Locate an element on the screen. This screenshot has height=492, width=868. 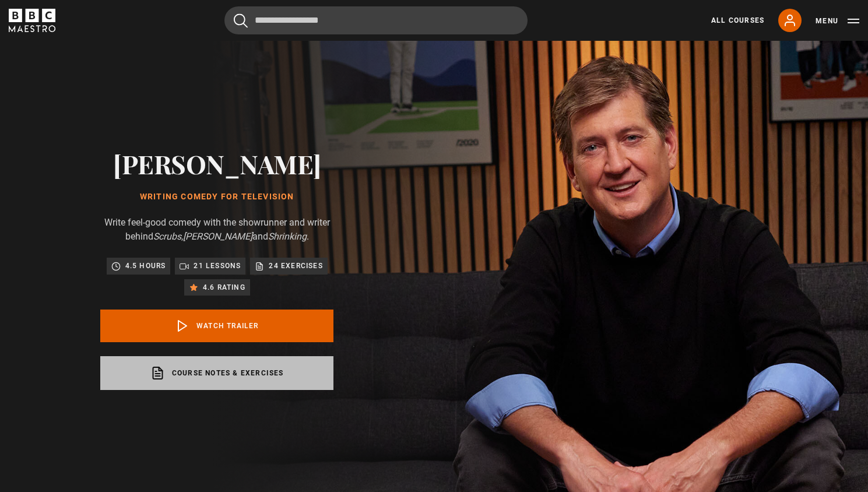
i: Shrinking is located at coordinates (287, 236).